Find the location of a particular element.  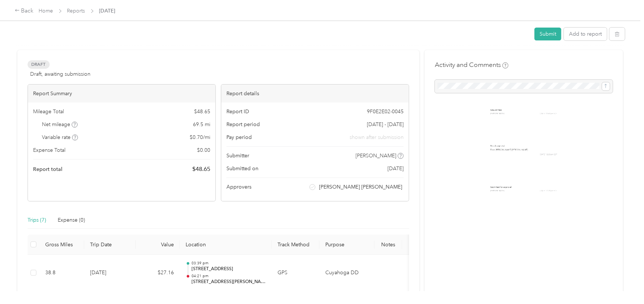

span: Report period is located at coordinates (243, 124).